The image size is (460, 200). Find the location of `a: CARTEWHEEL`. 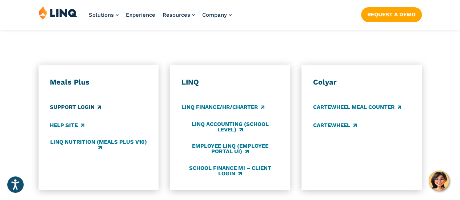

a: CARTEWHEEL is located at coordinates (335, 125).